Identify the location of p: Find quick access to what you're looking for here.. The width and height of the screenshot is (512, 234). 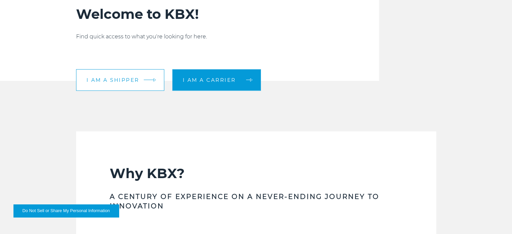
(214, 37).